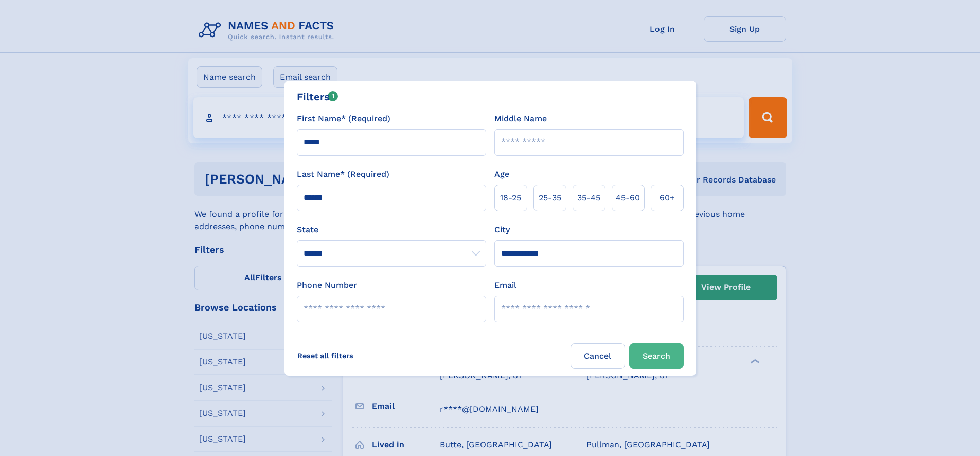 This screenshot has width=980, height=456. I want to click on label: Email, so click(505, 285).